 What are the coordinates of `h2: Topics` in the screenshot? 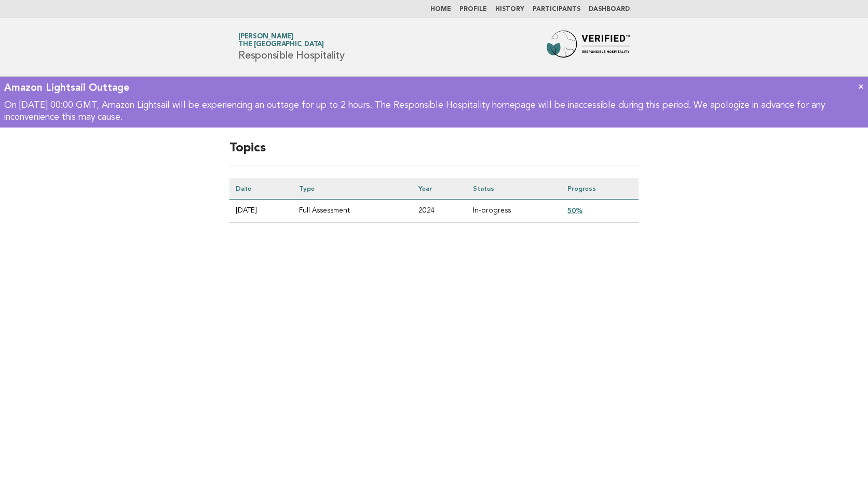 It's located at (434, 153).